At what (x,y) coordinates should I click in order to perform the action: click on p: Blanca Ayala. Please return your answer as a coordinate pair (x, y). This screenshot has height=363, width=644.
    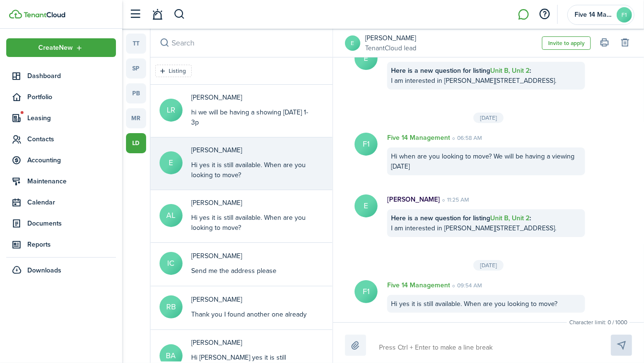
    Looking at the image, I should click on (251, 342).